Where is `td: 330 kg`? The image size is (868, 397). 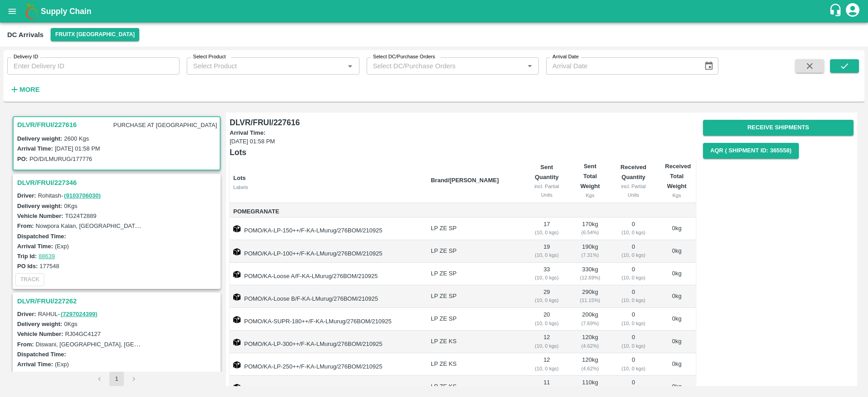 td: 330 kg is located at coordinates (590, 274).